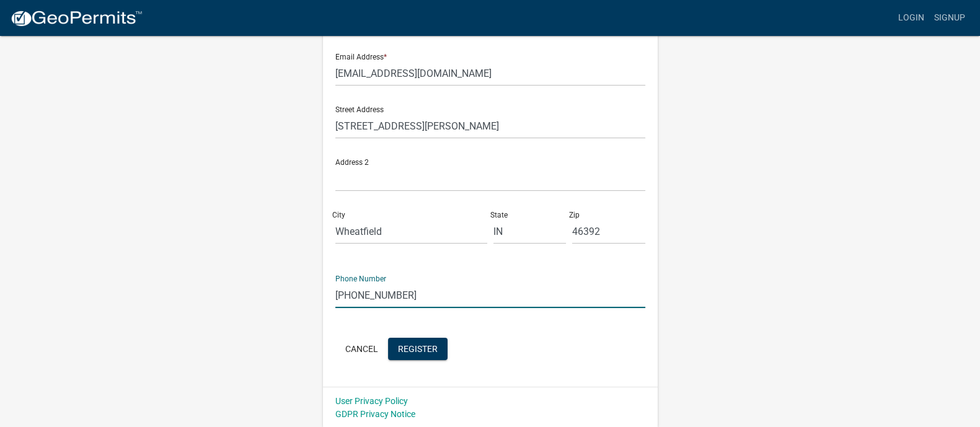 The image size is (980, 427). I want to click on a: User Privacy Policy, so click(371, 401).